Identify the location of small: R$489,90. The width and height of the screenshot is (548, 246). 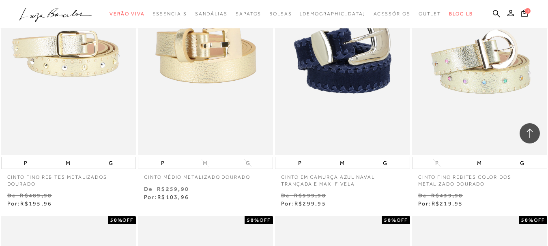
(36, 195).